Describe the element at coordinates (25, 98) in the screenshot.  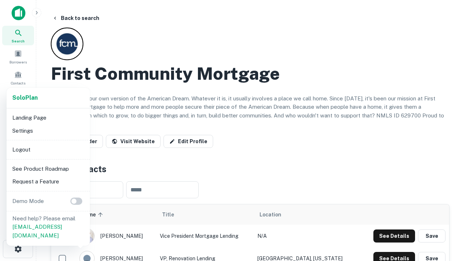
I see `a: SoloPlan` at that location.